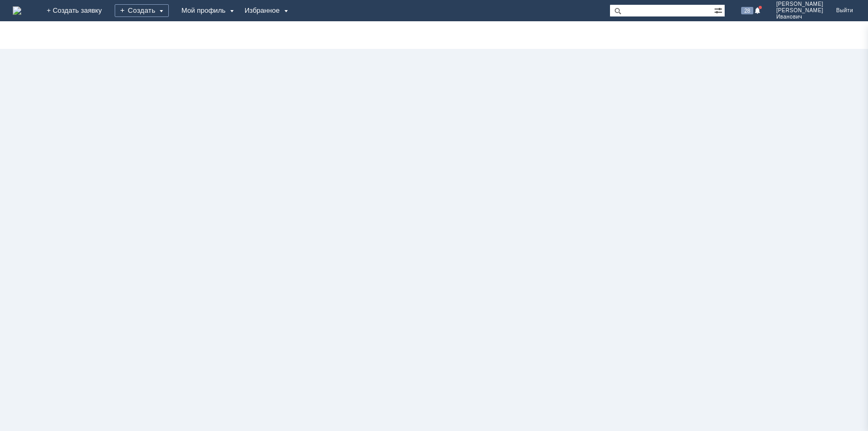 The height and width of the screenshot is (431, 868). I want to click on div: Создать, so click(142, 11).